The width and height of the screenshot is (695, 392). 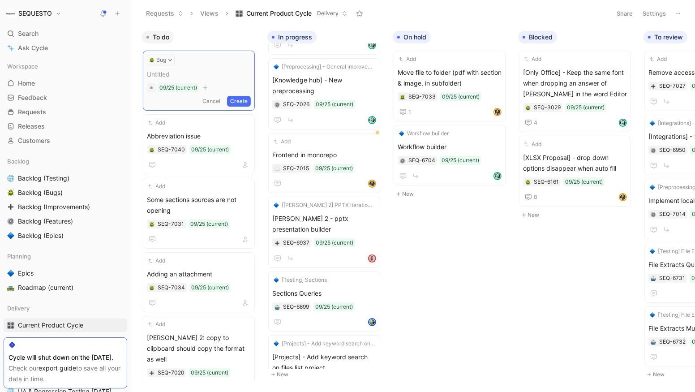 What do you see at coordinates (65, 83) in the screenshot?
I see `a: Home` at bounding box center [65, 83].